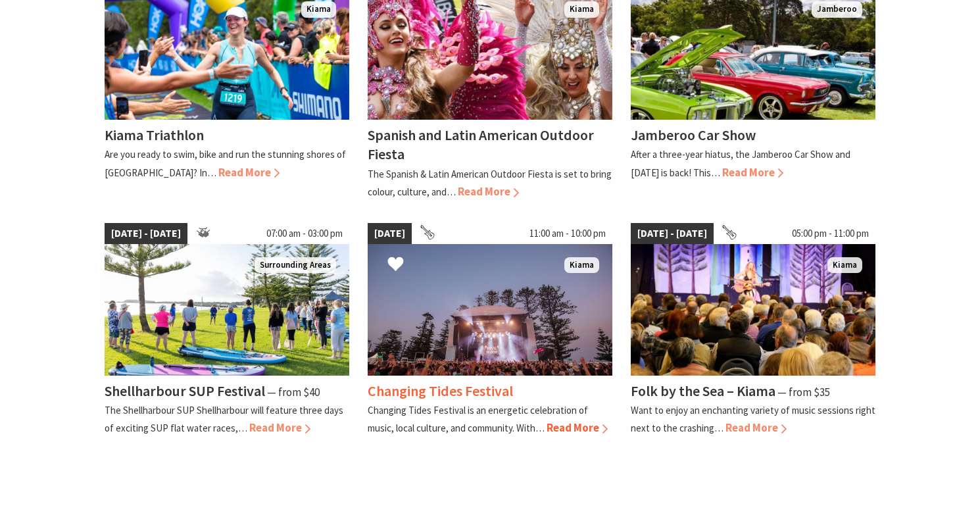  What do you see at coordinates (830, 234) in the screenshot?
I see `span: 05:00 pm - 11:00 pm` at bounding box center [830, 234].